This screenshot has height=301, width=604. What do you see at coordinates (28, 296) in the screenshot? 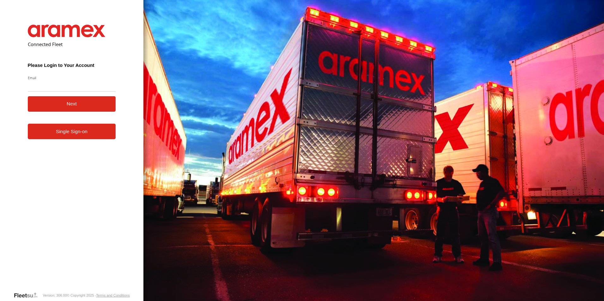
I see `a: Visit our Website` at bounding box center [28, 296].